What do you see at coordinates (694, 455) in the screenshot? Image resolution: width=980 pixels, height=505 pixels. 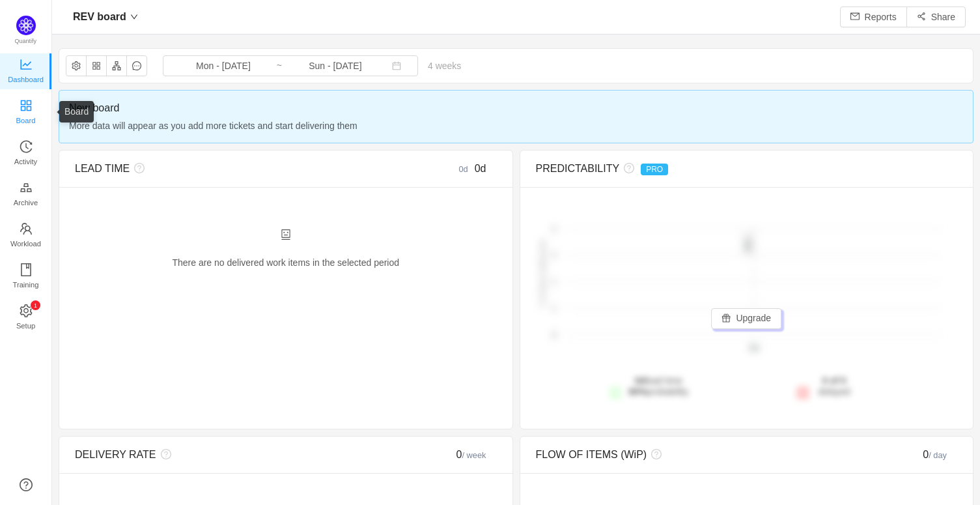 I see `div: FLOW OF ITEMS (WiP)` at bounding box center [694, 455].